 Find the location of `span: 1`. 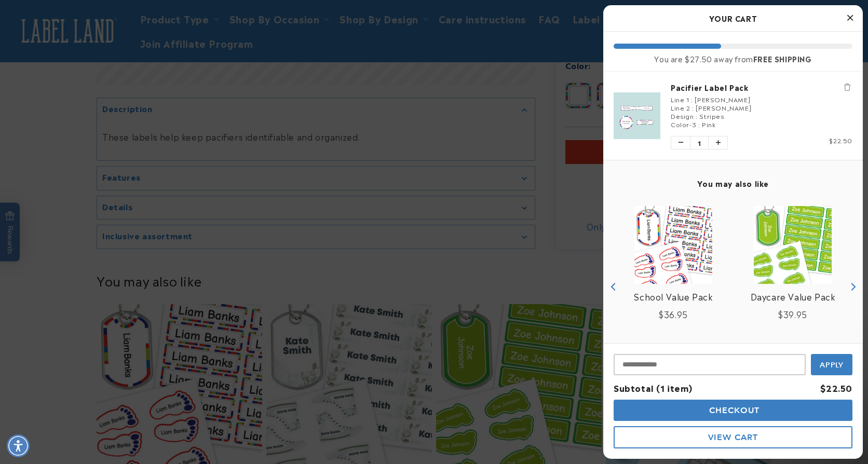

span: 1 is located at coordinates (700, 143).